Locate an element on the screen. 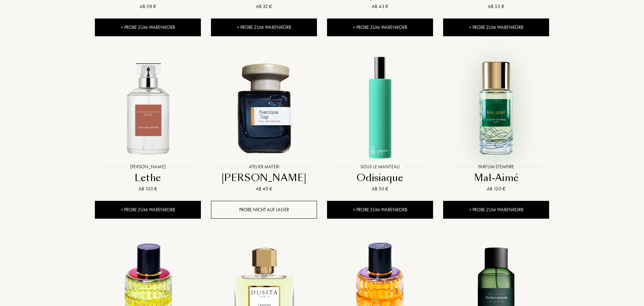 The image size is (644, 306). img: Narcisse Taiji Atelier Materi is located at coordinates (264, 108).